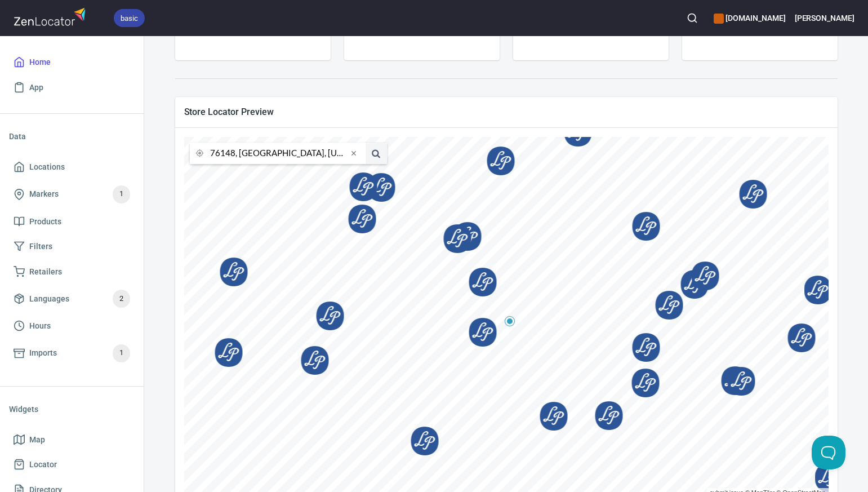 This screenshot has height=492, width=868. I want to click on a: Home, so click(71, 62).